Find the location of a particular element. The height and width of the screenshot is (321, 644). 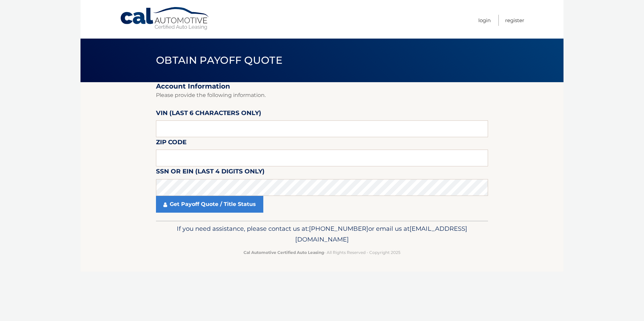

label: SSN or EIN (last 4 digits only) is located at coordinates (210, 172).